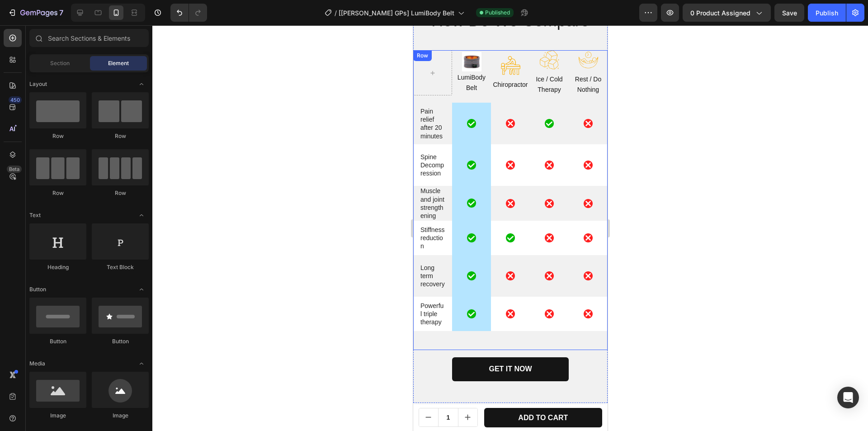  I want to click on div: Publish, so click(827, 13).